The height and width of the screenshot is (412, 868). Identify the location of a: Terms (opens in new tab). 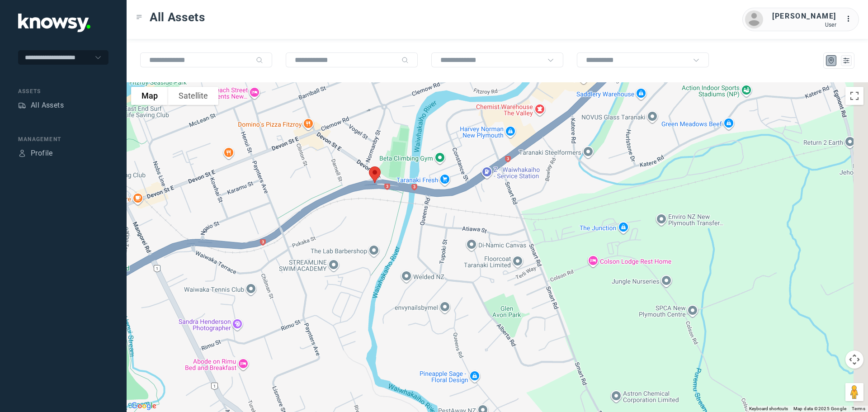
(859, 408).